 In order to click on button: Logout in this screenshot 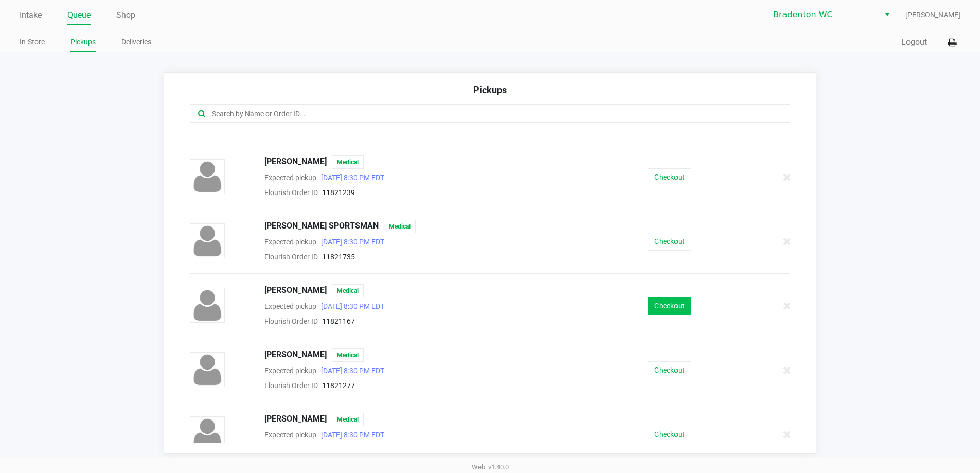, I will do `click(915, 42)`.